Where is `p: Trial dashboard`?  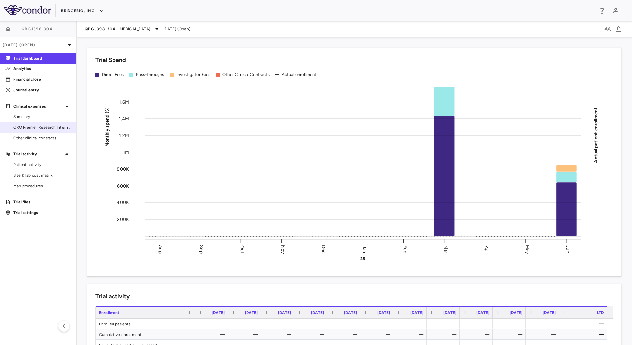
p: Trial dashboard is located at coordinates (42, 58).